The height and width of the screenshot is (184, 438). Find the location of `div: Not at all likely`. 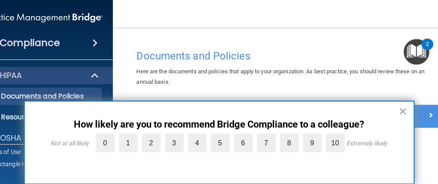

div: Not at all likely is located at coordinates (70, 143).